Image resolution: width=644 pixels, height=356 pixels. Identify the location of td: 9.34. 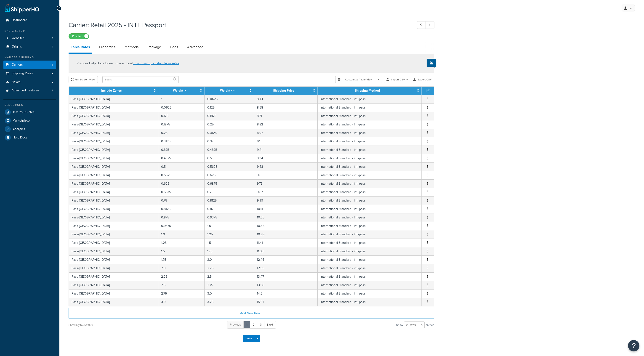
(286, 158).